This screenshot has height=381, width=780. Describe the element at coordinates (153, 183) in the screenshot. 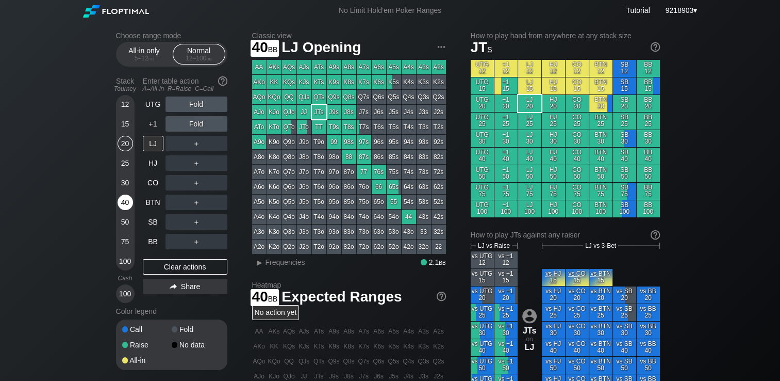

I see `div: CO` at that location.